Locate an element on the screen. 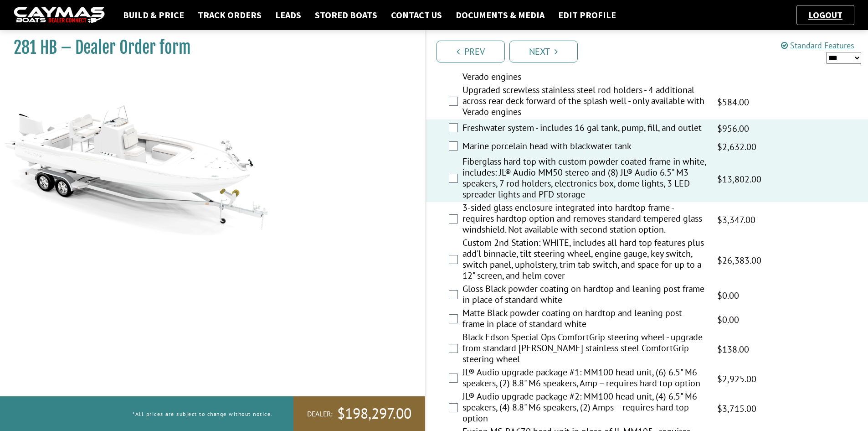 The height and width of the screenshot is (431, 868). label: Fiberglass hard top with custom powder coated frame in white, includes: JL® Audio MM50 stereo and... is located at coordinates (584, 179).